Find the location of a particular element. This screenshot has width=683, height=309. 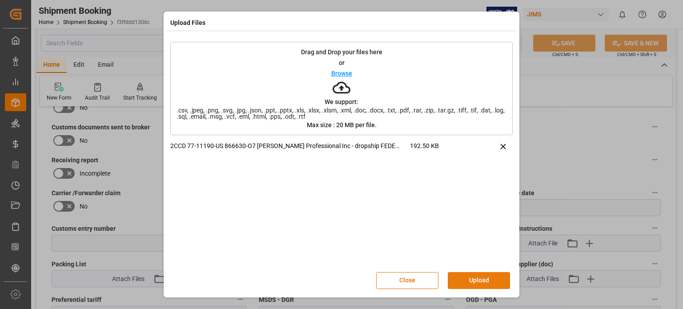

button: Upload is located at coordinates (479, 281).